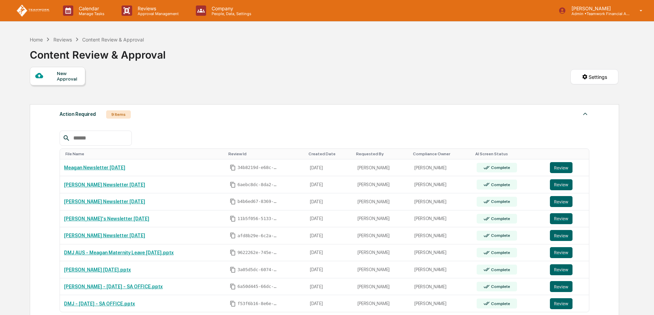  What do you see at coordinates (258, 252) in the screenshot?
I see `span: 9622262e-745e-4588-9aed-ea1ef4be7a38` at bounding box center [258, 252].